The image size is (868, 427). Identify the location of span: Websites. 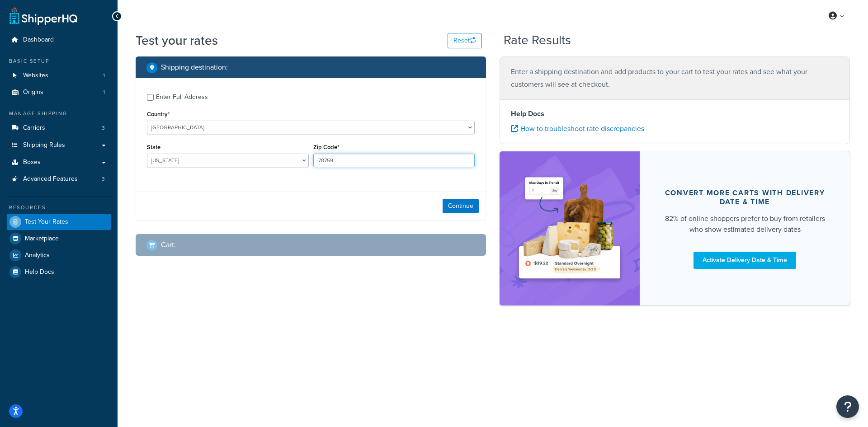
(35, 75).